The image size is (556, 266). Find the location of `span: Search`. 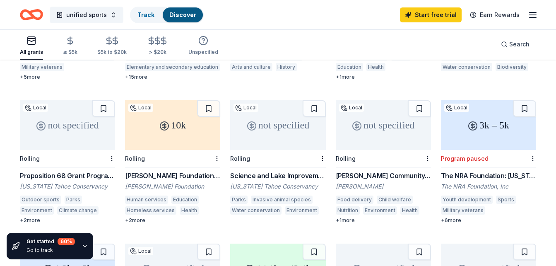

span: Search is located at coordinates (519, 44).